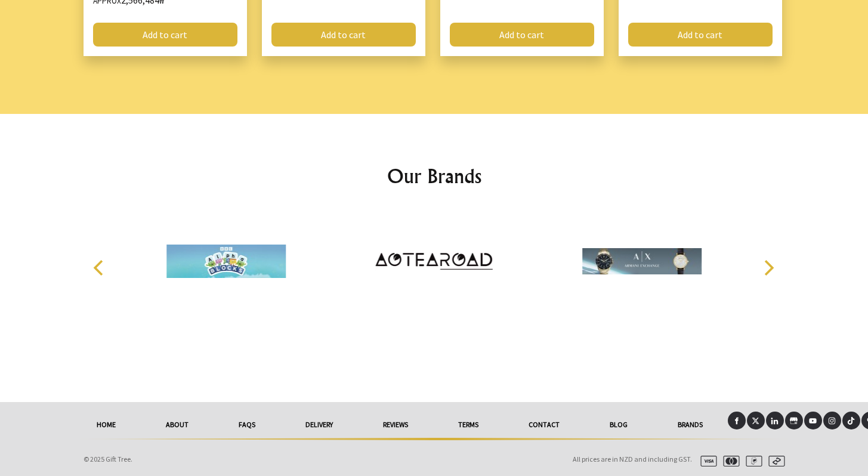 Image resolution: width=868 pixels, height=476 pixels. Describe the element at coordinates (434, 261) in the screenshot. I see `img: Aotearoad` at that location.